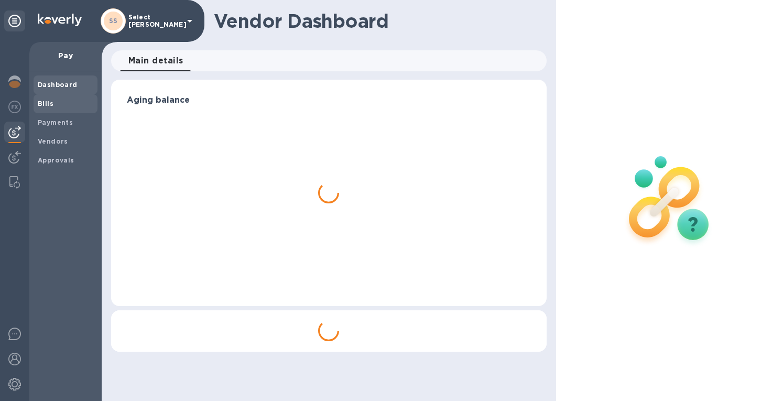 This screenshot has width=783, height=401. What do you see at coordinates (46, 103) in the screenshot?
I see `b: Bills` at bounding box center [46, 103].